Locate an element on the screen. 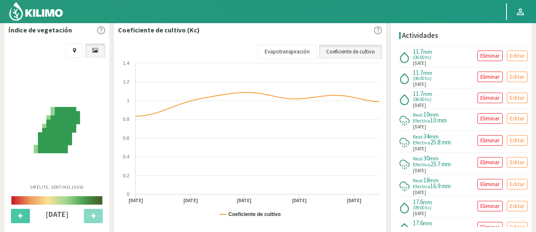  text: 0.6 is located at coordinates (126, 138).